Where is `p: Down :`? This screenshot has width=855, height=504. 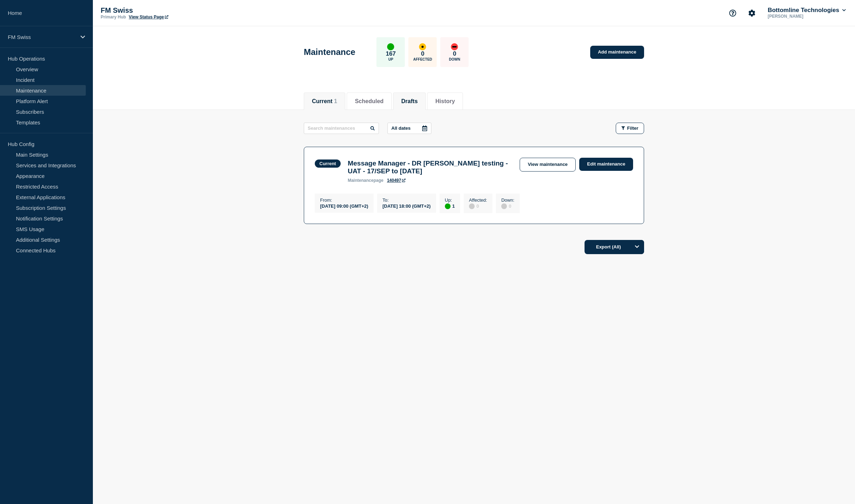
p: Down : is located at coordinates (508, 200).